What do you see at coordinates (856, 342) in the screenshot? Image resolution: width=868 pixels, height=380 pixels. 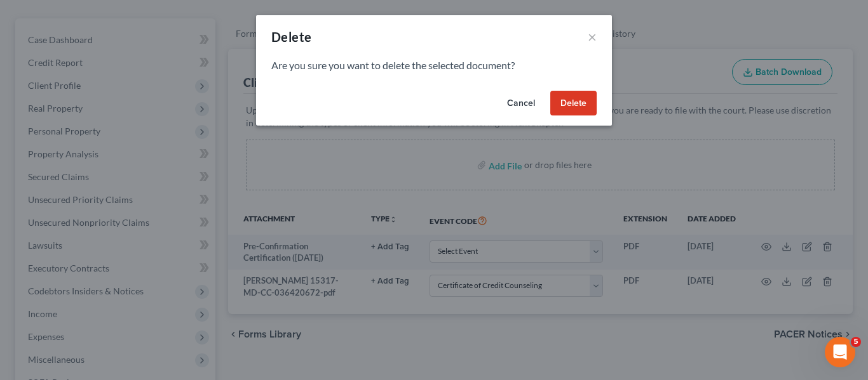 I see `span: 5` at bounding box center [856, 342].